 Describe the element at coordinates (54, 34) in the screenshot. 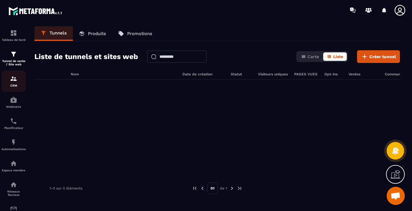

I see `a: Tunnels` at that location.